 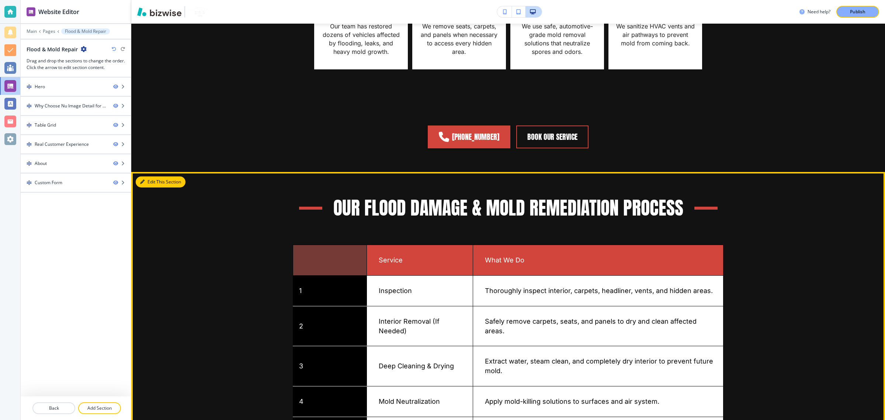 What do you see at coordinates (31, 12) in the screenshot?
I see `img: editor icon` at bounding box center [31, 12].